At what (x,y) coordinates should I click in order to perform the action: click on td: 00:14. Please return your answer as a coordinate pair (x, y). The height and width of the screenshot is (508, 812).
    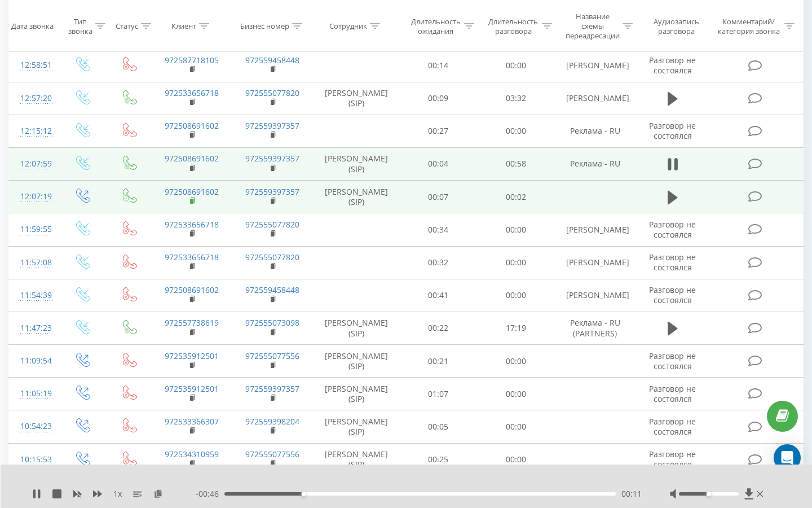
    Looking at the image, I should click on (439, 66).